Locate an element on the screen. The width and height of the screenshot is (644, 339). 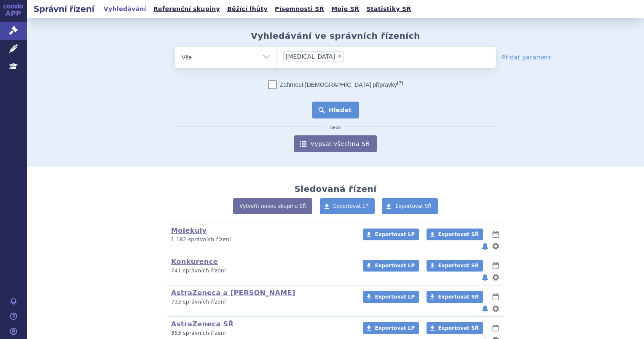
p: 1 182 správních řízení is located at coordinates (261, 240).